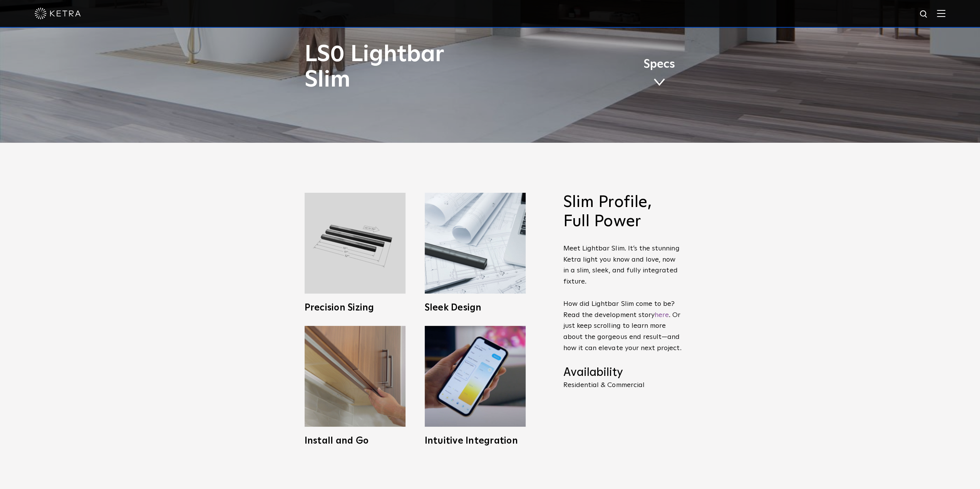 This screenshot has width=980, height=489. What do you see at coordinates (475, 441) in the screenshot?
I see `h3: Intuitive Integration` at bounding box center [475, 441].